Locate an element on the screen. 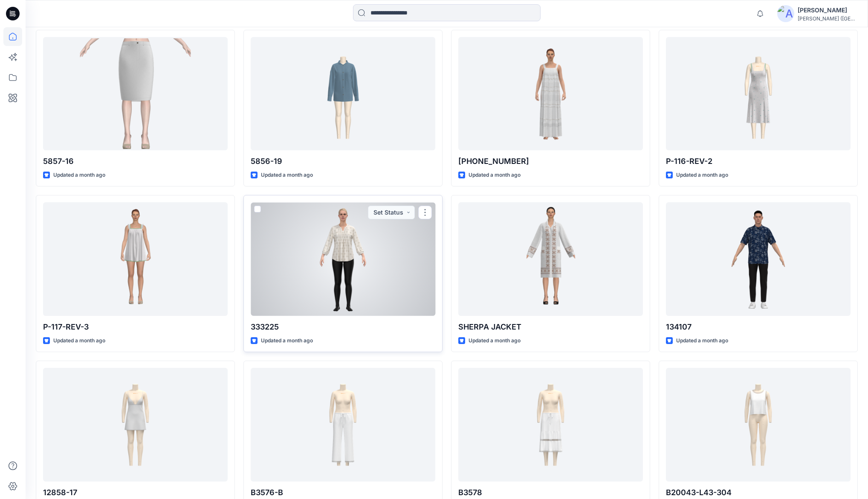 The image size is (868, 499). p: B20043-L43-304 is located at coordinates (758, 493).